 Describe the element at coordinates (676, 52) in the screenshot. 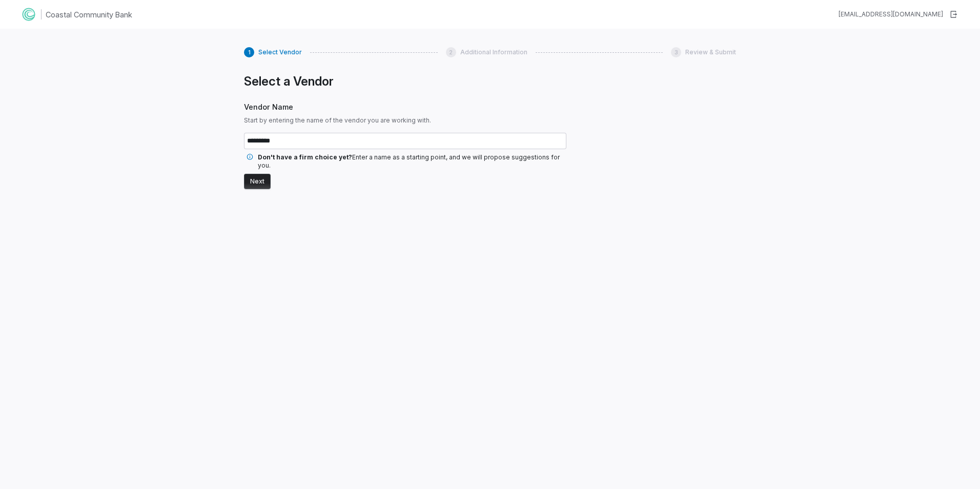

I see `div: 3` at that location.